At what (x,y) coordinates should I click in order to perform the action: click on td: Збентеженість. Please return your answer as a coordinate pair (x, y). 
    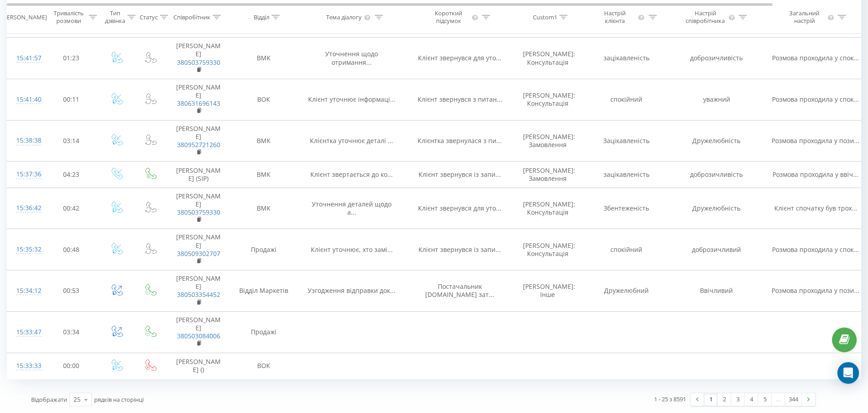
    Looking at the image, I should click on (626, 208).